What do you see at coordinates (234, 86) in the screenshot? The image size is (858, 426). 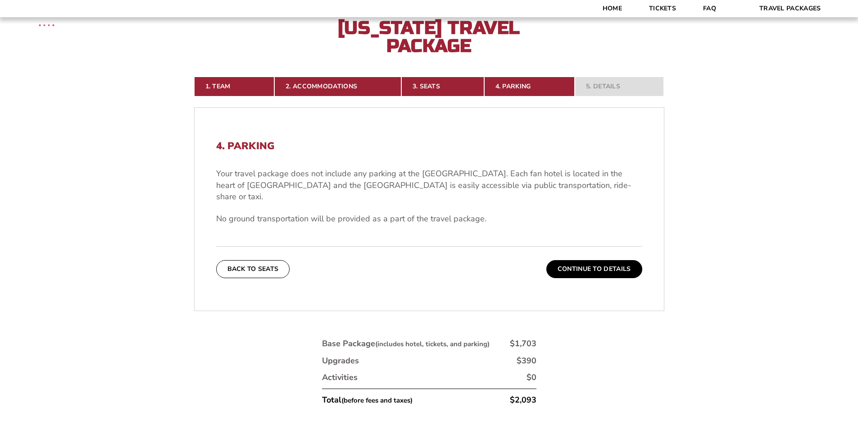 I see `a: 1. Team` at bounding box center [234, 86].